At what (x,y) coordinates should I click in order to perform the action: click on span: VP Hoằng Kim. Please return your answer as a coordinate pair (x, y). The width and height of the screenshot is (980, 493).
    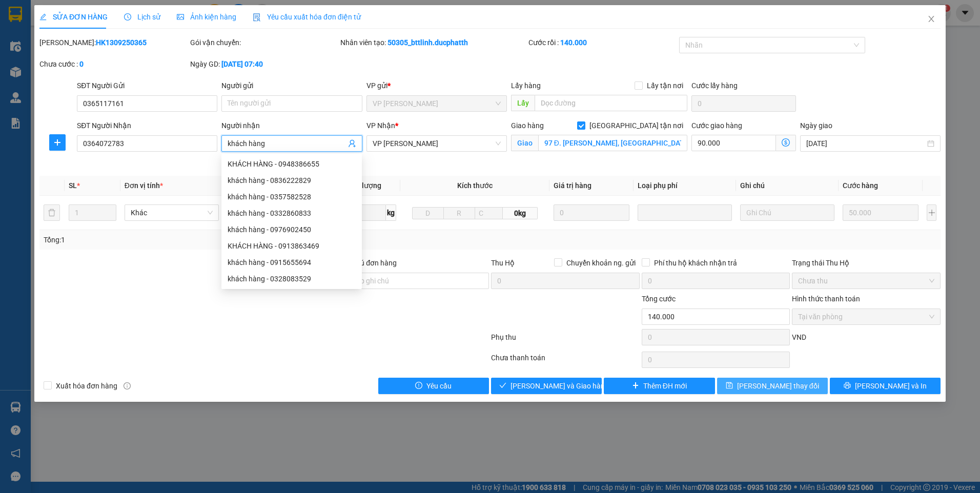
    Looking at the image, I should click on (437, 104).